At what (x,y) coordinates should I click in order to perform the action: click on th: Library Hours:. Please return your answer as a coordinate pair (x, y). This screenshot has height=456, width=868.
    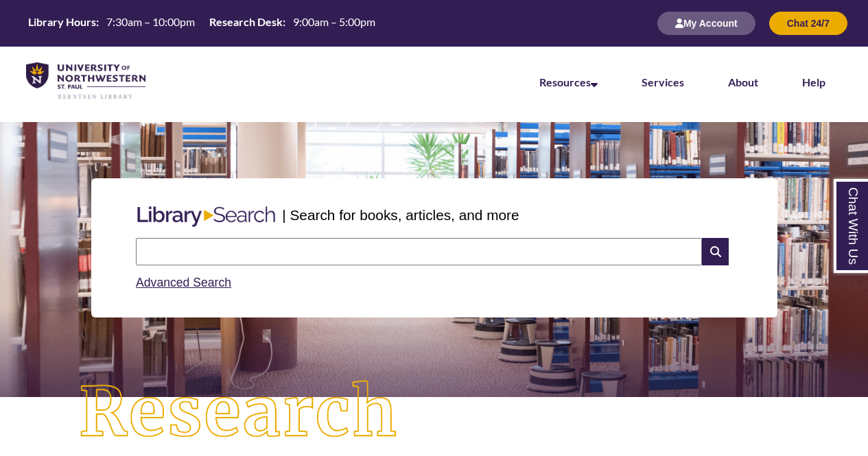
    Looking at the image, I should click on (62, 22).